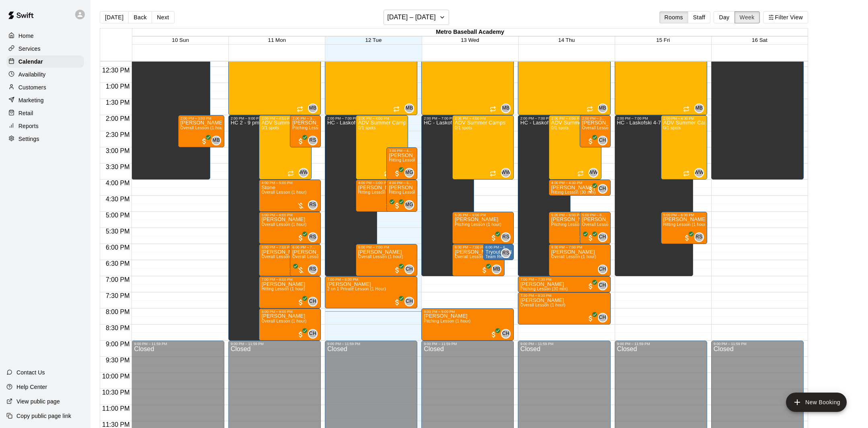 The width and height of the screenshot is (868, 428). What do you see at coordinates (371, 292) in the screenshot?
I see `div: 7:00 PM – 8:00 PM: Adam Caprio` at bounding box center [371, 292].